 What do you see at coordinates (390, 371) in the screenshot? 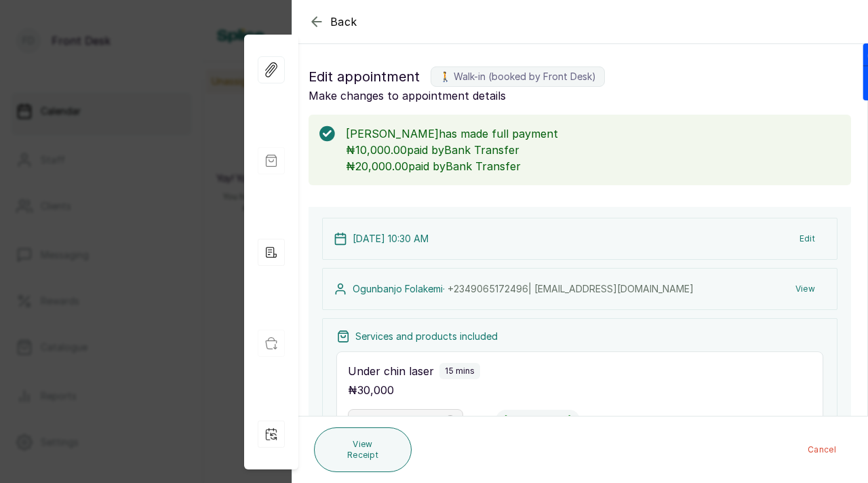
I see `p: Under chin laser` at bounding box center [390, 371].